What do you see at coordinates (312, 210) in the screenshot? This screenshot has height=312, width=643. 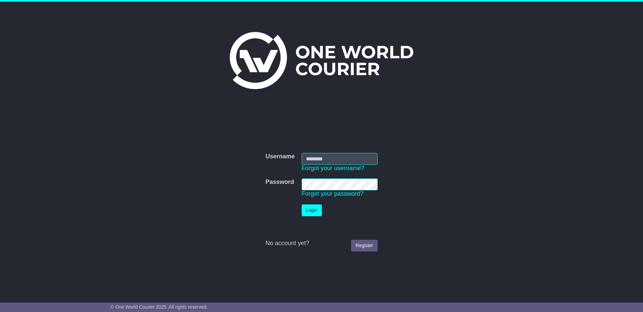 I see `button: Login` at bounding box center [312, 210].